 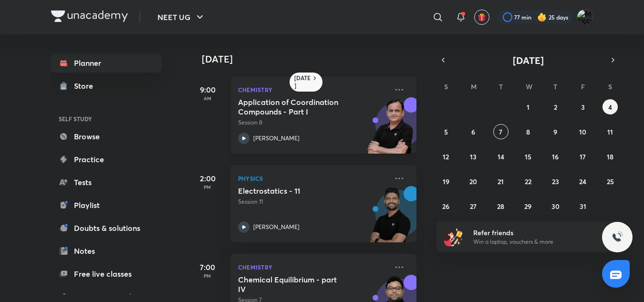 What do you see at coordinates (583, 132) in the screenshot?
I see `abbr: October 10, 2025` at bounding box center [583, 132].